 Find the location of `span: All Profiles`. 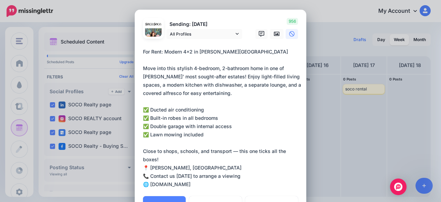

span: All Profiles is located at coordinates (202, 34).